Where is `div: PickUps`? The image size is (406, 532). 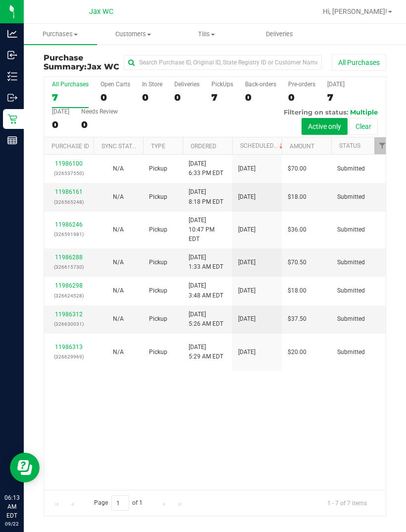
div: PickUps is located at coordinates (223, 84).